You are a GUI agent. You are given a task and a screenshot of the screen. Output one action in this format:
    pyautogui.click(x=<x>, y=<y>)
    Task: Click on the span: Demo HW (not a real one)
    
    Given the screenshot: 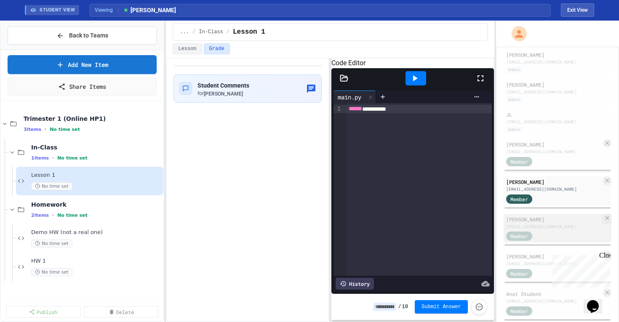 What is the action you would take?
    pyautogui.click(x=96, y=233)
    